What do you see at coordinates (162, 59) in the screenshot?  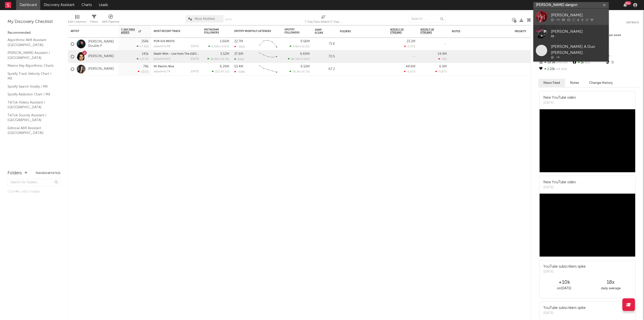 I see `div: popularity: 63` at bounding box center [162, 59].